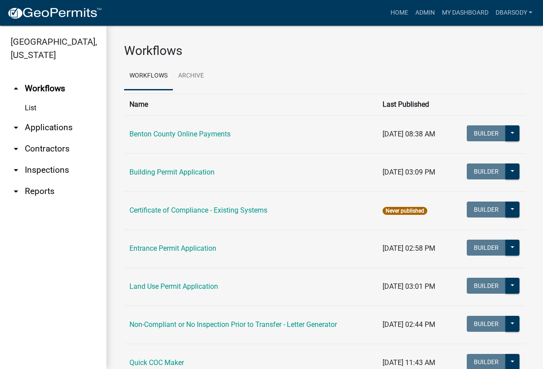 This screenshot has width=543, height=369. I want to click on th: Last Published, so click(414, 104).